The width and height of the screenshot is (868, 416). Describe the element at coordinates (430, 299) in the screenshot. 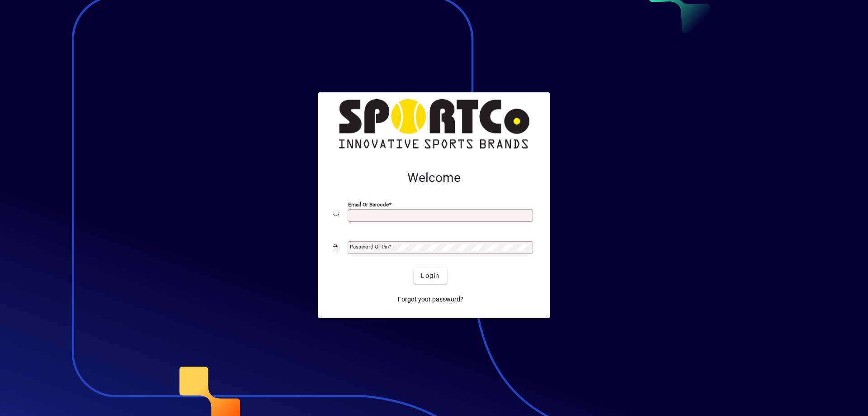

I see `span: Forgot your password?` at that location.